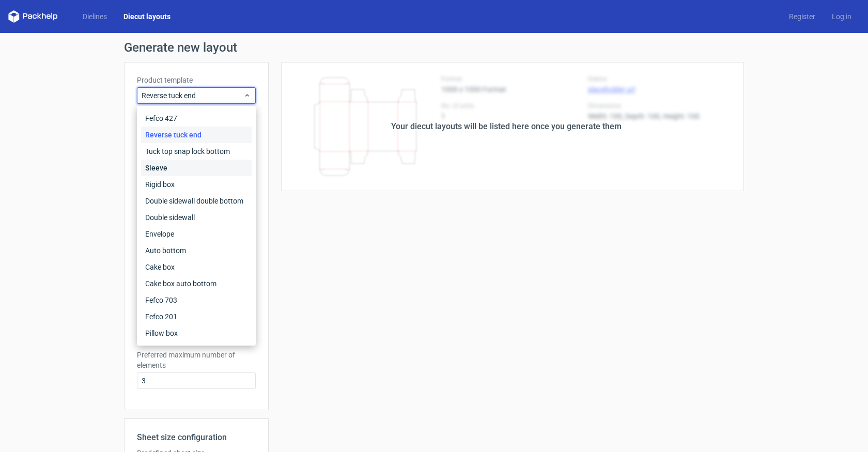 The image size is (868, 452). What do you see at coordinates (197, 135) in the screenshot?
I see `div: Reverse tuck end` at bounding box center [197, 135].